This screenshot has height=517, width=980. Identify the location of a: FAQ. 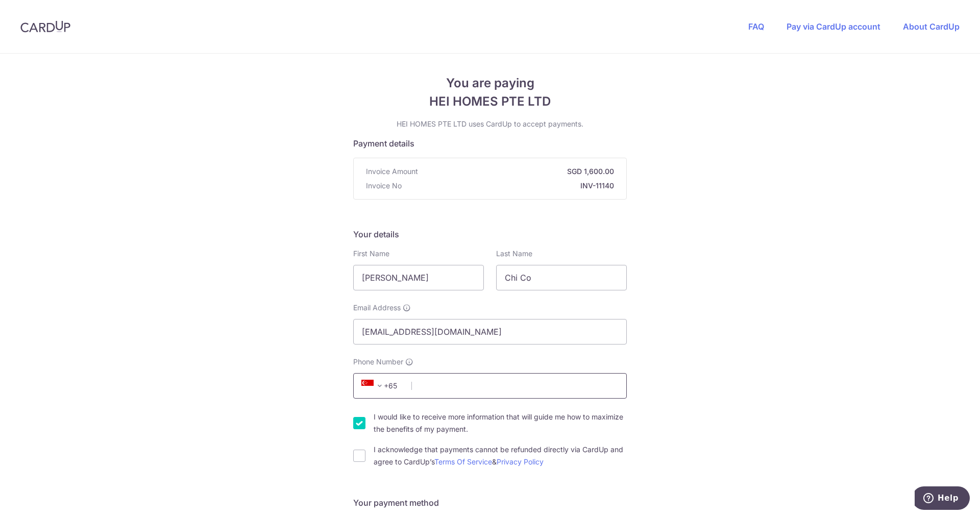
(756, 27).